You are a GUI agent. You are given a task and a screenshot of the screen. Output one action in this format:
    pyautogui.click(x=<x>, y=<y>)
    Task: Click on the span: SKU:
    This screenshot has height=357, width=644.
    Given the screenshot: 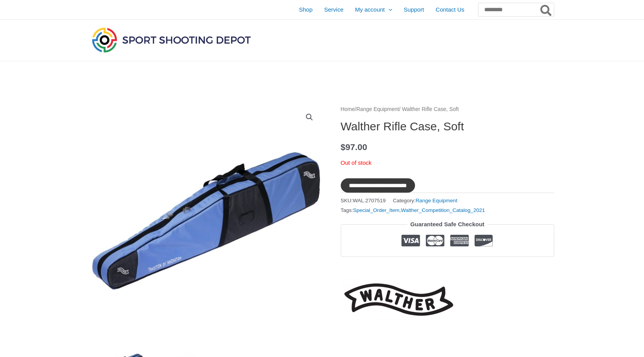 What is the action you would take?
    pyautogui.click(x=363, y=201)
    